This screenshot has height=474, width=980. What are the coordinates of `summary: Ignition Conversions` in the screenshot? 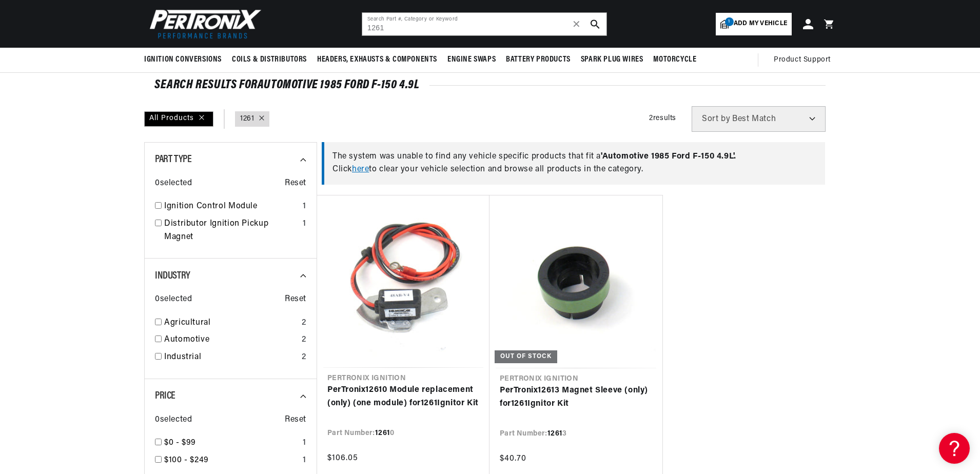 It's located at (185, 59).